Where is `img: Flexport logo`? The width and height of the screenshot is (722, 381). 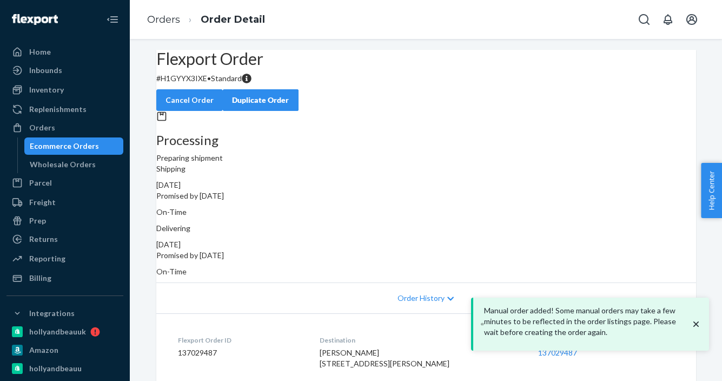 img: Flexport logo is located at coordinates (35, 19).